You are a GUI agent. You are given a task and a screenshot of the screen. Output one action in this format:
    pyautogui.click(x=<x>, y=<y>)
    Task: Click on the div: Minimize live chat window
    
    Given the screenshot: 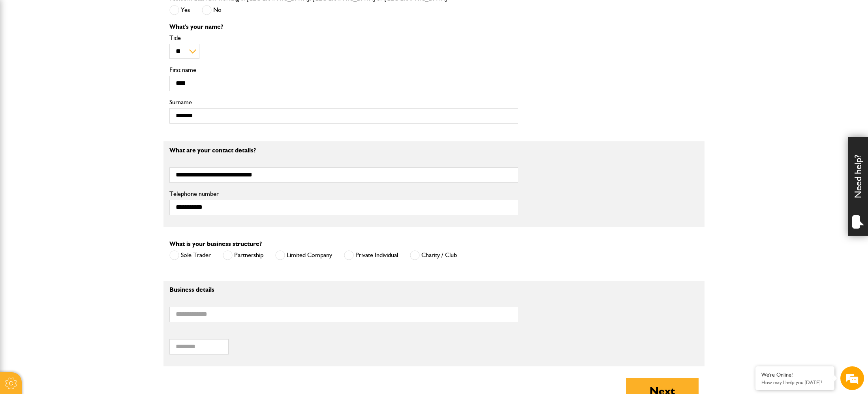 What is the action you would take?
    pyautogui.click(x=139, y=13)
    